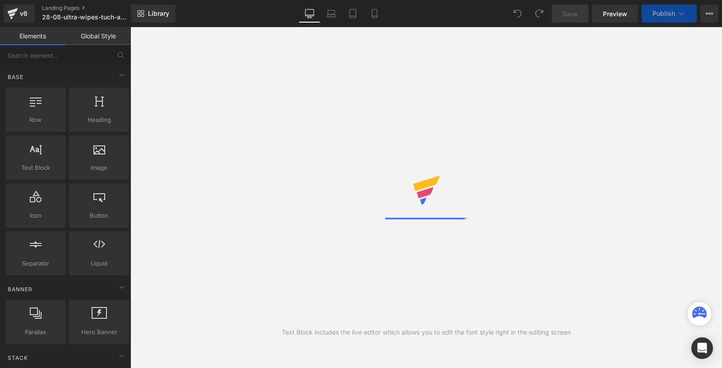 Image resolution: width=722 pixels, height=368 pixels. Describe the element at coordinates (709, 14) in the screenshot. I see `button: More` at that location.